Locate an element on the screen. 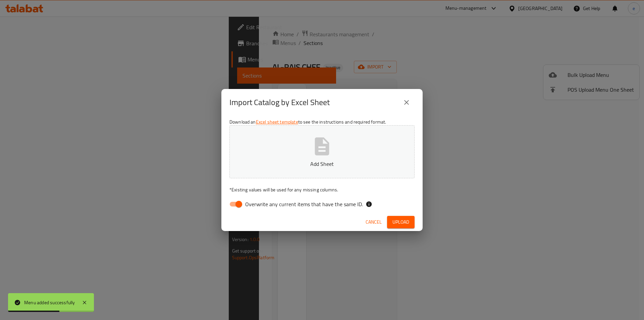 This screenshot has width=644, height=320. a: Excel sheet template is located at coordinates (277, 122).